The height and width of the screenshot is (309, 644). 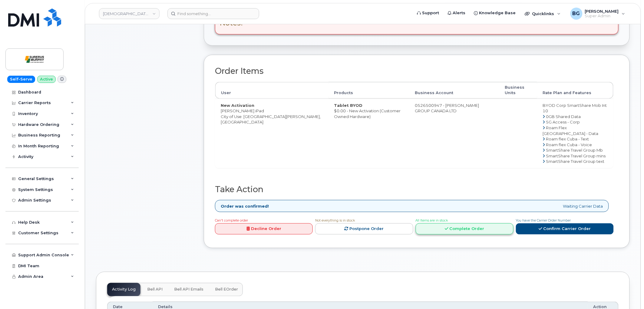 What do you see at coordinates (598, 13) in the screenshot?
I see `div: Bill Geary` at bounding box center [598, 13].